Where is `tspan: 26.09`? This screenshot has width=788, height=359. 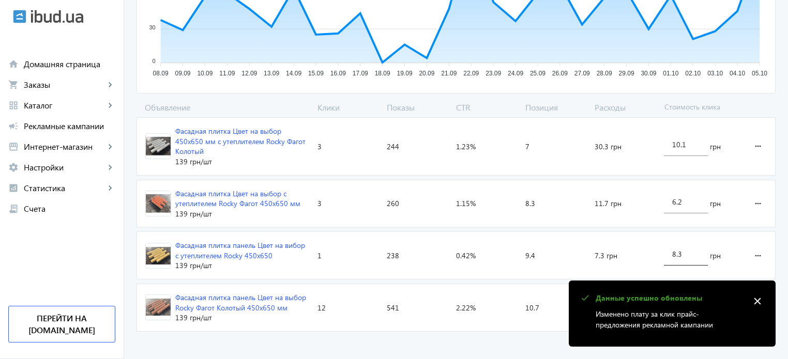
tspan: 26.09 is located at coordinates (560, 73).